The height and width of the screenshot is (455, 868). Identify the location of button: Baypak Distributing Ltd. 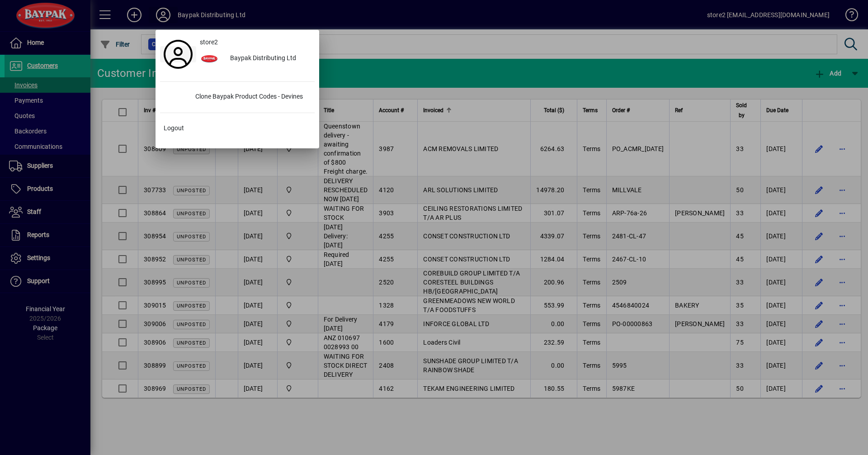
(256, 59).